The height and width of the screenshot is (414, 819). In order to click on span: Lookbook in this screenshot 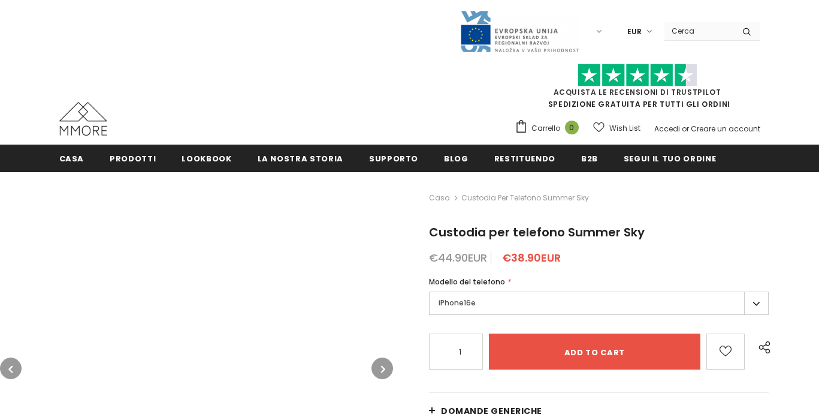, I will do `click(206, 158)`.